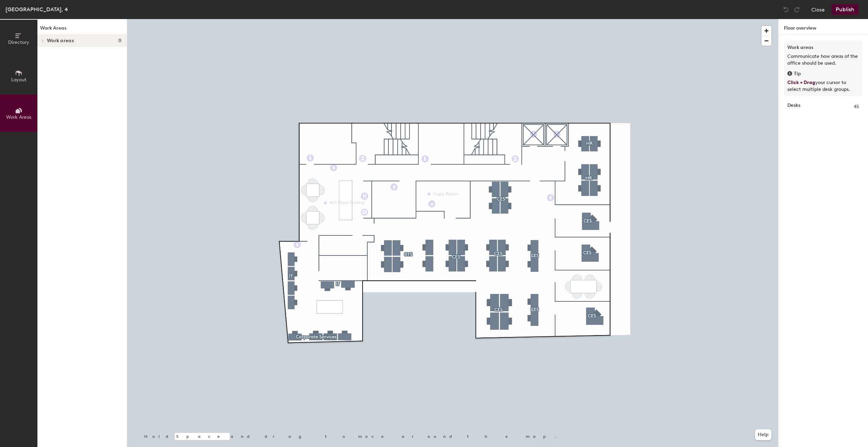 The image size is (868, 447). Describe the element at coordinates (19, 42) in the screenshot. I see `span: Directory` at that location.